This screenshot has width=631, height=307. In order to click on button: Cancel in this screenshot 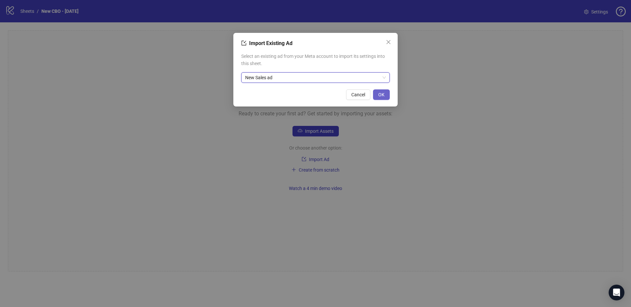, I will do `click(358, 95)`.